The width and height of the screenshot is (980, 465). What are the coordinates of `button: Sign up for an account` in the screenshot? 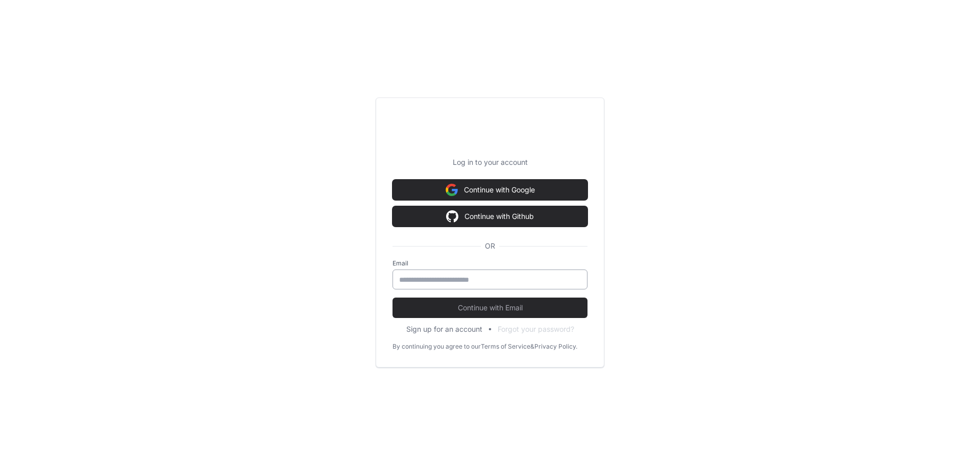 It's located at (444, 330).